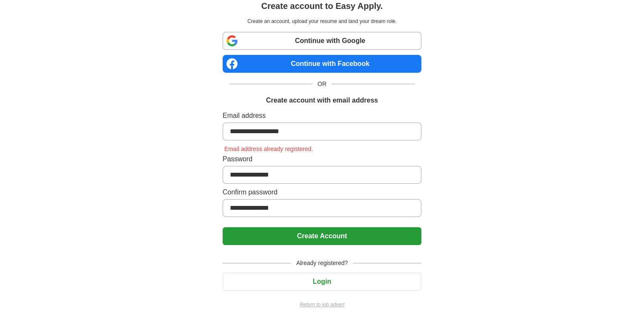 This screenshot has height=314, width=644. Describe the element at coordinates (322, 84) in the screenshot. I see `span: OR` at that location.